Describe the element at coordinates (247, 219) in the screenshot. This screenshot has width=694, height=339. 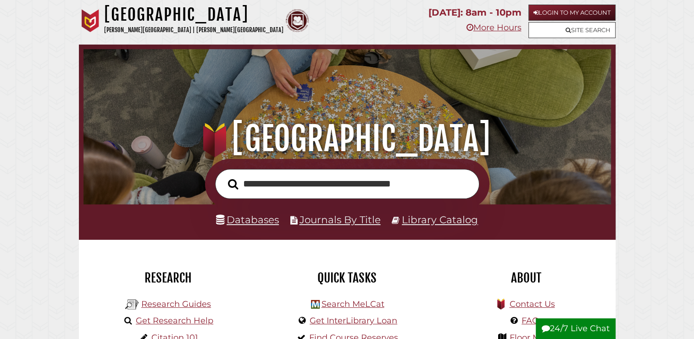
I see `a: Databases` at that location.